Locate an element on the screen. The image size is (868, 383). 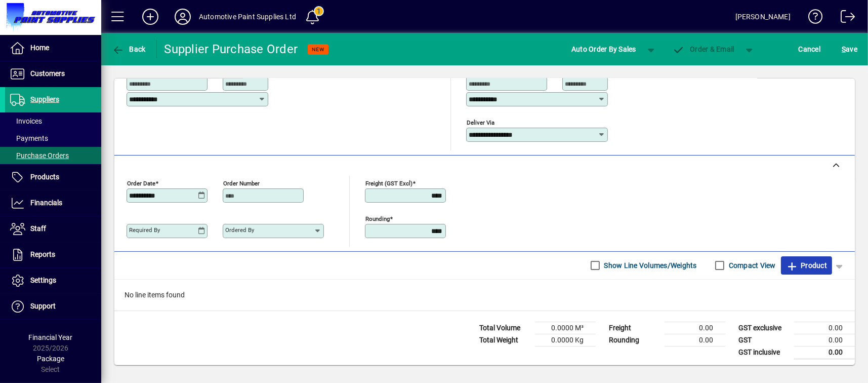
mat-label: Freight (GST excl) is located at coordinates (389, 183).